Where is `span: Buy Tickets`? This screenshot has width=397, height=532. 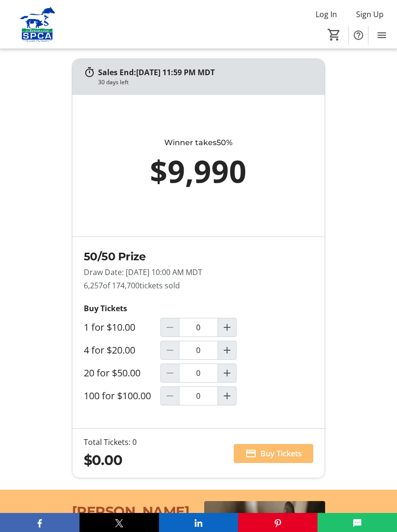
span: Buy Tickets is located at coordinates (281, 453).